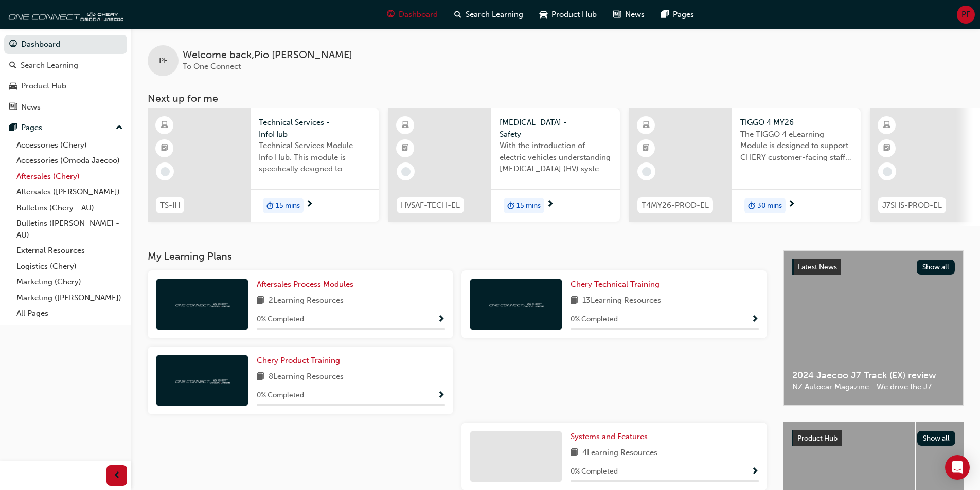  I want to click on h3: My Learning Plans, so click(457, 256).